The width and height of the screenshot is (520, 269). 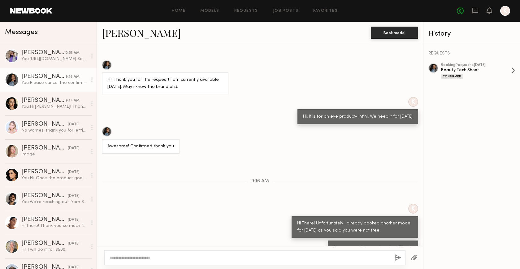 I want to click on div: You: Please cancel the confirmation! Thanks, so click(x=54, y=83).